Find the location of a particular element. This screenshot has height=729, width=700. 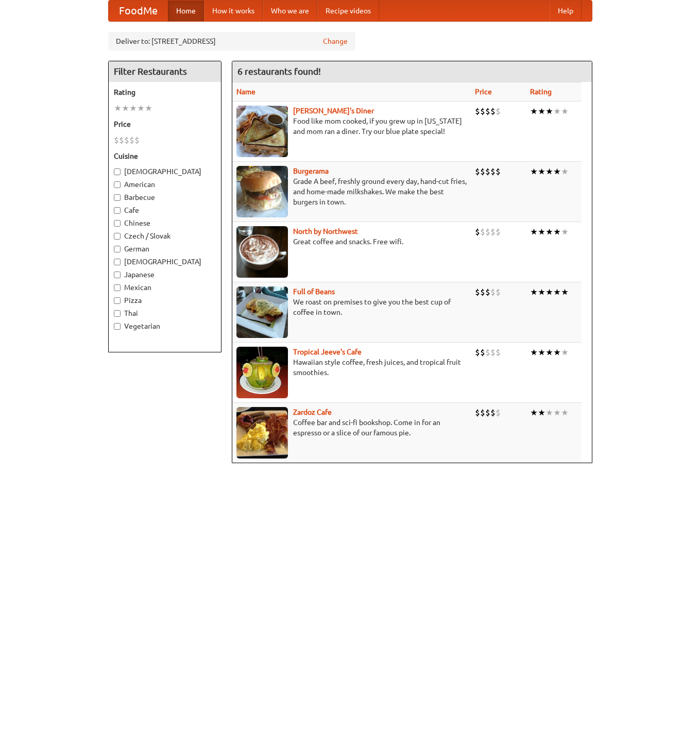

a: Full of Beans is located at coordinates (313, 292).